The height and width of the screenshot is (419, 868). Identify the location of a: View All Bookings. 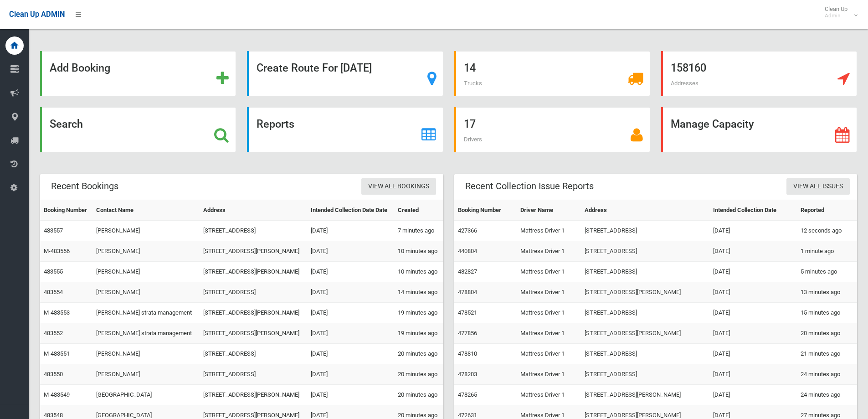
(398, 187).